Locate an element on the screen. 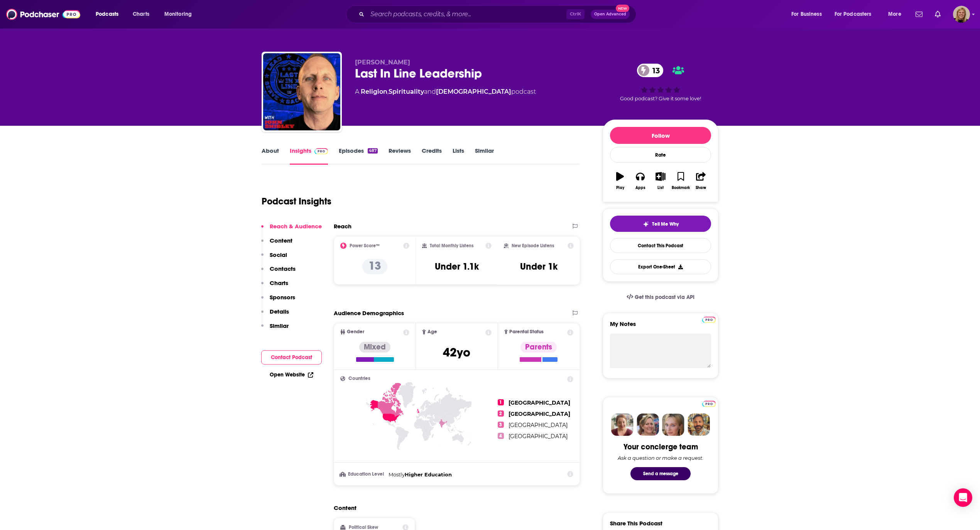 The image size is (980, 530). span: 4 is located at coordinates (500, 436).